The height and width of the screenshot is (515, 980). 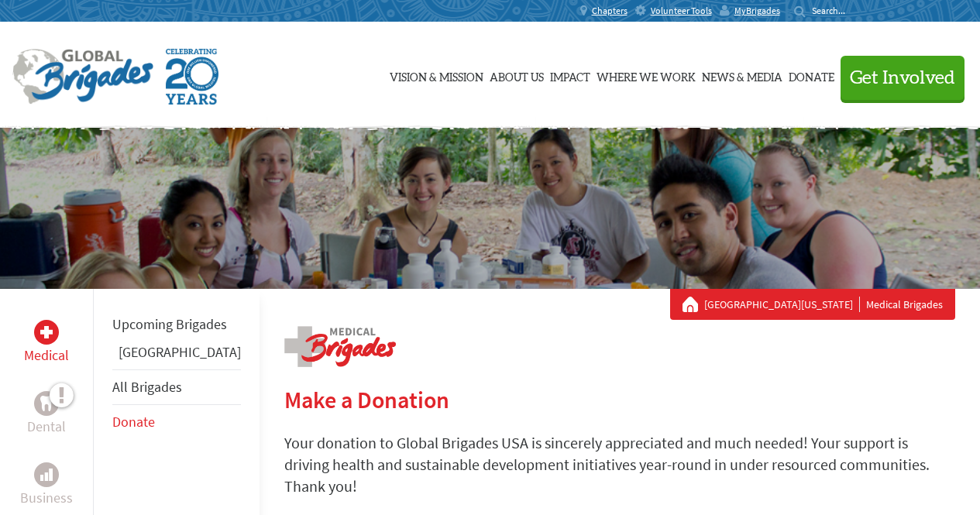 I want to click on span: MyBrigades, so click(x=756, y=11).